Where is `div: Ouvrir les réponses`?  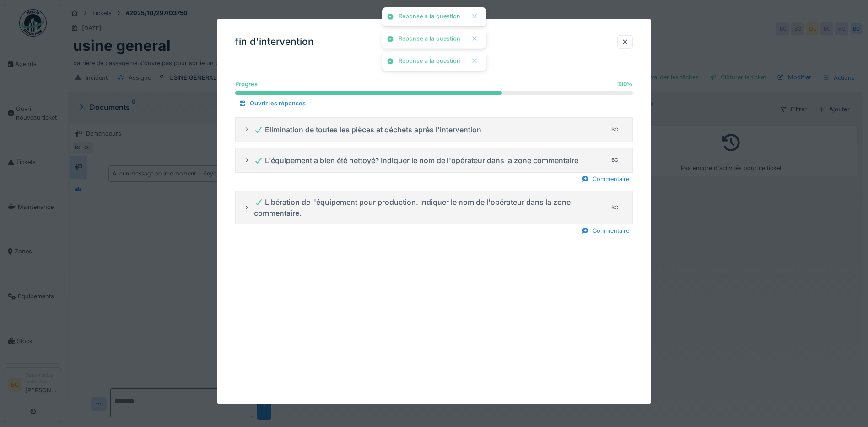 div: Ouvrir les réponses is located at coordinates (272, 103).